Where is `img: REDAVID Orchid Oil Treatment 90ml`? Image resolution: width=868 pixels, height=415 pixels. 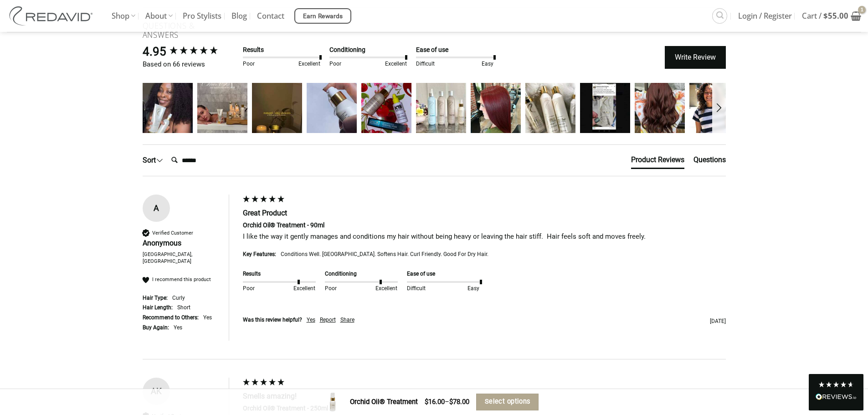 img: REDAVID Orchid Oil Treatment 90ml is located at coordinates (332, 402).